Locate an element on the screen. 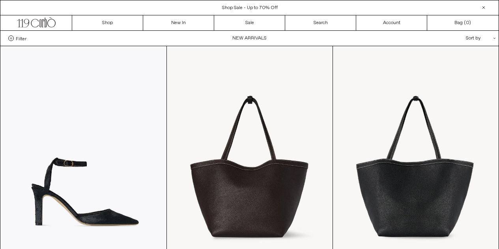  a: New In is located at coordinates (179, 23).